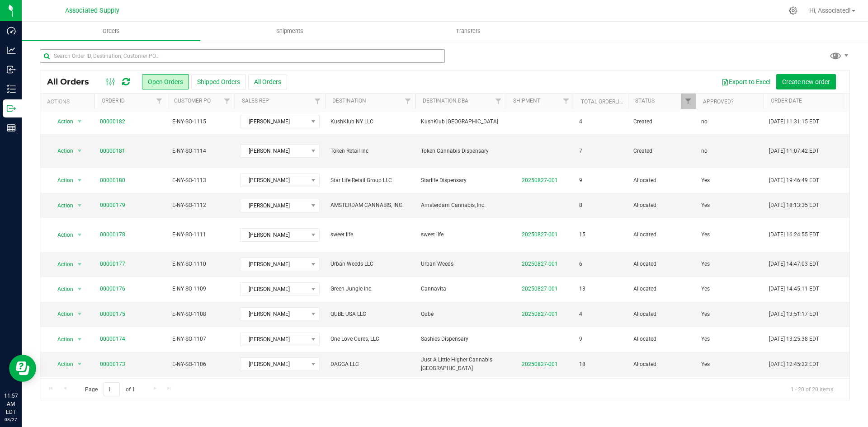 The height and width of the screenshot is (427, 868). I want to click on a: Approved?, so click(718, 102).